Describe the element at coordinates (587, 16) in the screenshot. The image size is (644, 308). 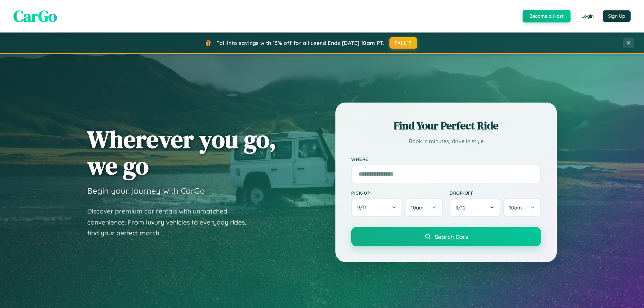
I see `button: Login` at that location.